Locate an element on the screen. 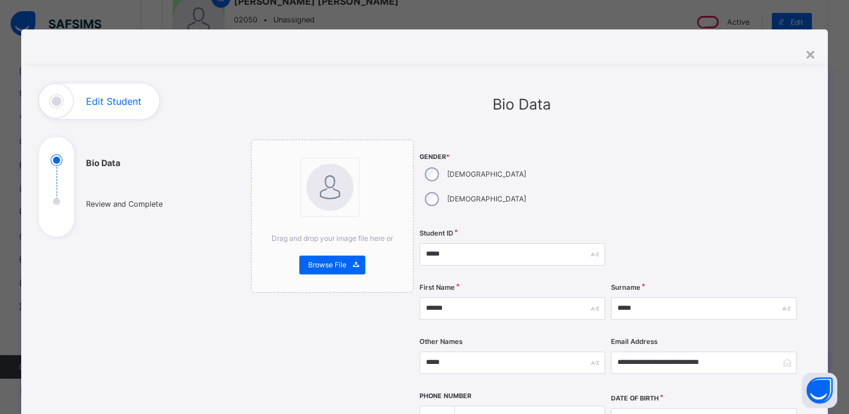 The image size is (849, 414). span: Bio Data is located at coordinates (522, 104).